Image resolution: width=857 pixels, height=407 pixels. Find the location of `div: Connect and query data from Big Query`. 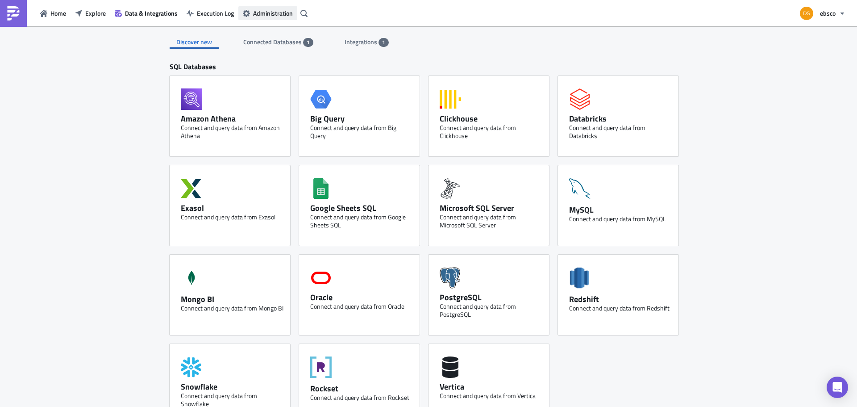

div: Connect and query data from Big Query is located at coordinates (362, 132).